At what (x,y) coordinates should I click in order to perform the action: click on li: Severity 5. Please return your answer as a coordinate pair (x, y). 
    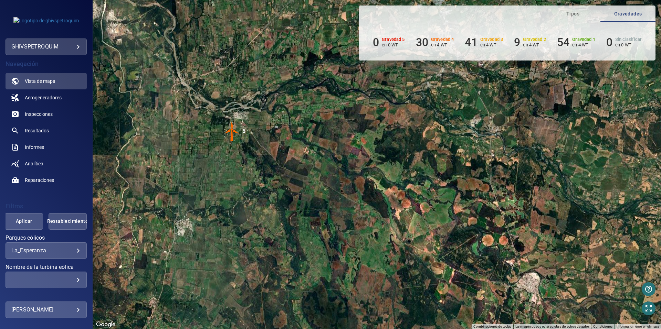
    Looking at the image, I should click on (389, 42).